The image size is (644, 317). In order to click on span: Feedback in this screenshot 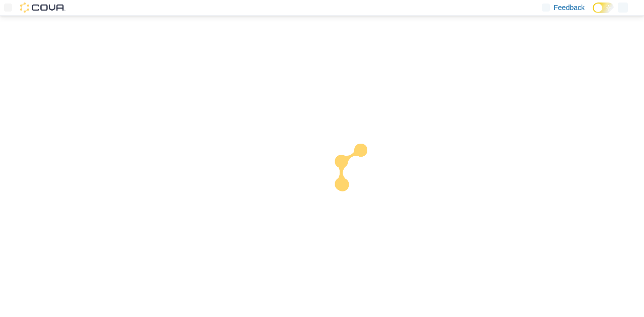, I will do `click(569, 7)`.